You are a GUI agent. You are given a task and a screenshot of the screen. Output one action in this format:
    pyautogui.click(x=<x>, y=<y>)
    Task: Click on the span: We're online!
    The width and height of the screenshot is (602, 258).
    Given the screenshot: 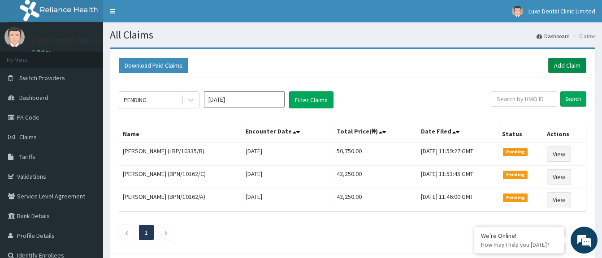 What is the action you would take?
    pyautogui.click(x=88, y=119)
    